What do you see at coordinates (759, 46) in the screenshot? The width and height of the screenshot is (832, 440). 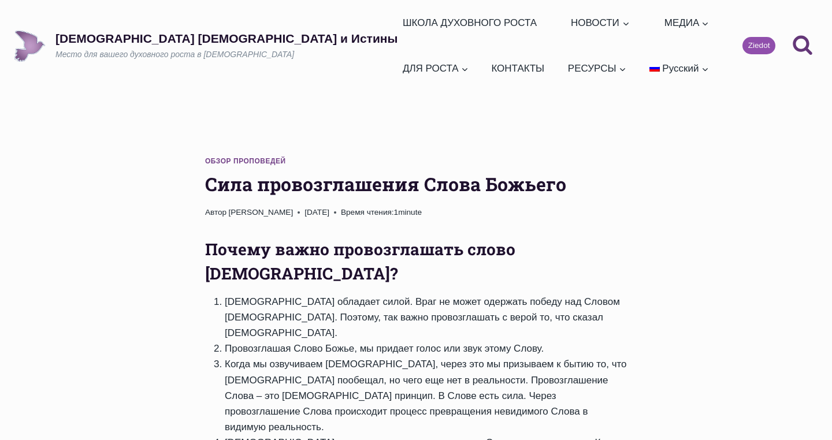 I see `a: Ziedot` at bounding box center [759, 46].